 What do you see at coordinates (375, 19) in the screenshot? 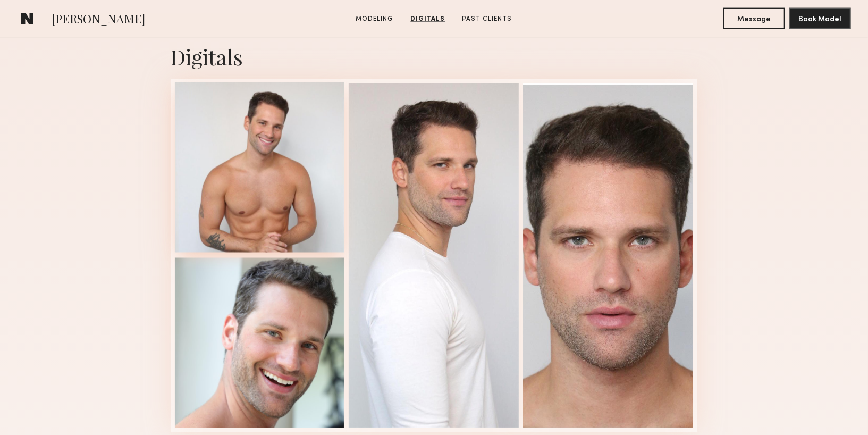
I see `a: Modeling` at bounding box center [375, 19].